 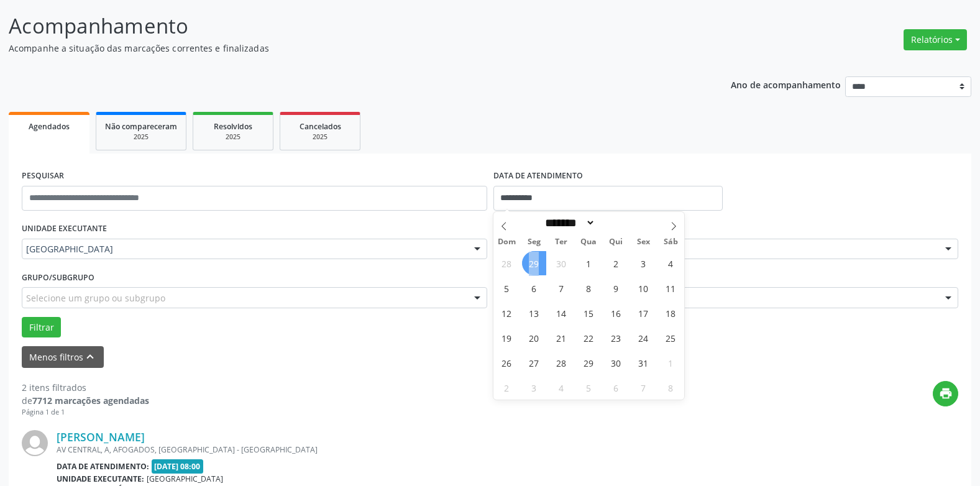 I want to click on span: Outubro 24, 2025, so click(x=643, y=337).